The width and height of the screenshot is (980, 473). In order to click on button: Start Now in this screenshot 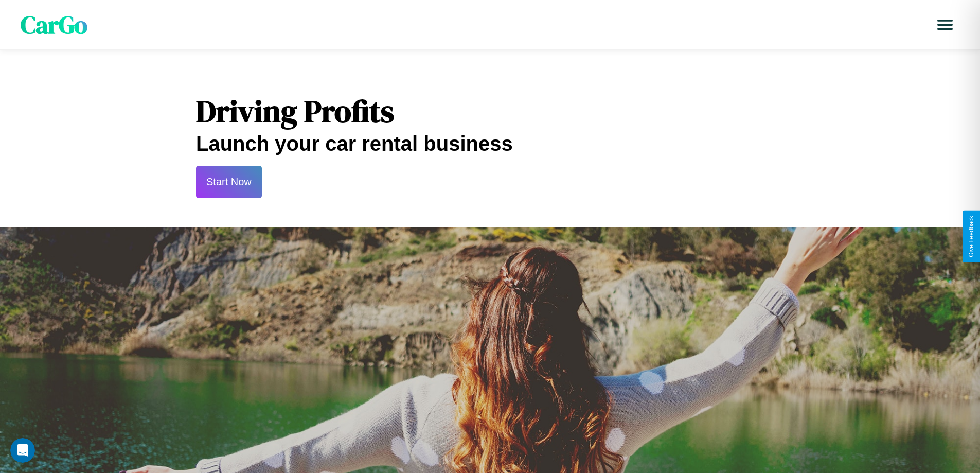, I will do `click(229, 181)`.